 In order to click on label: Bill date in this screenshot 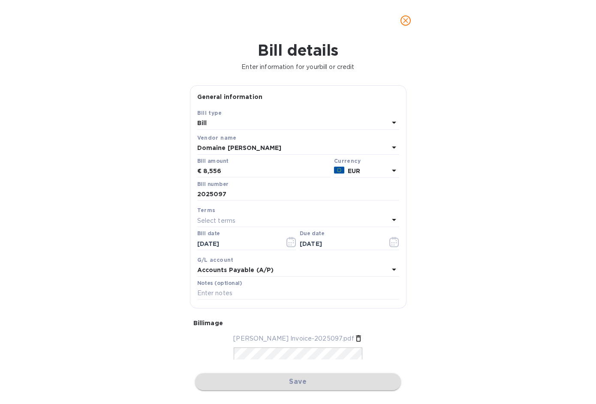, I will do `click(208, 234)`.